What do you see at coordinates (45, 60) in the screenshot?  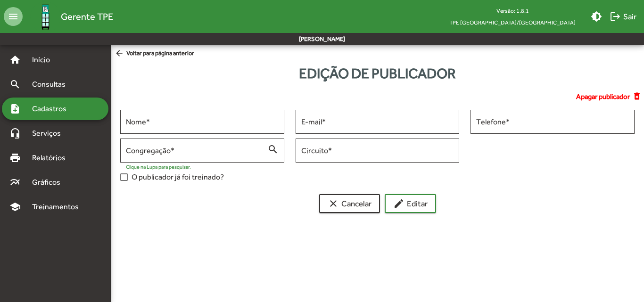 I see `span: Início` at bounding box center [45, 60].